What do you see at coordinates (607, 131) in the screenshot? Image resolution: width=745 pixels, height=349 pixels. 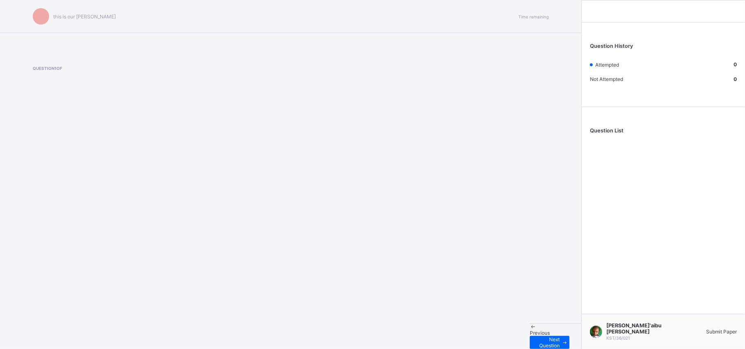 I see `span: Question List` at bounding box center [607, 131].